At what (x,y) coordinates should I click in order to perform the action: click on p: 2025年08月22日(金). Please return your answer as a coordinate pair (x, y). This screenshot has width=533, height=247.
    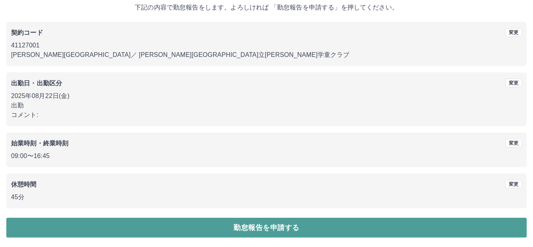
    Looking at the image, I should click on (266, 96).